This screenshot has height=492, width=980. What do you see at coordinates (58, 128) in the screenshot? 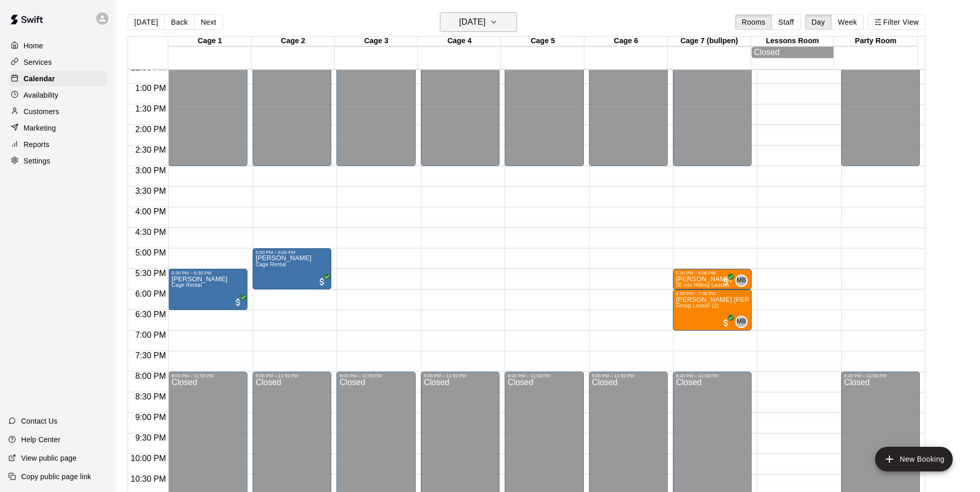
I see `div: Marketing` at bounding box center [58, 128].